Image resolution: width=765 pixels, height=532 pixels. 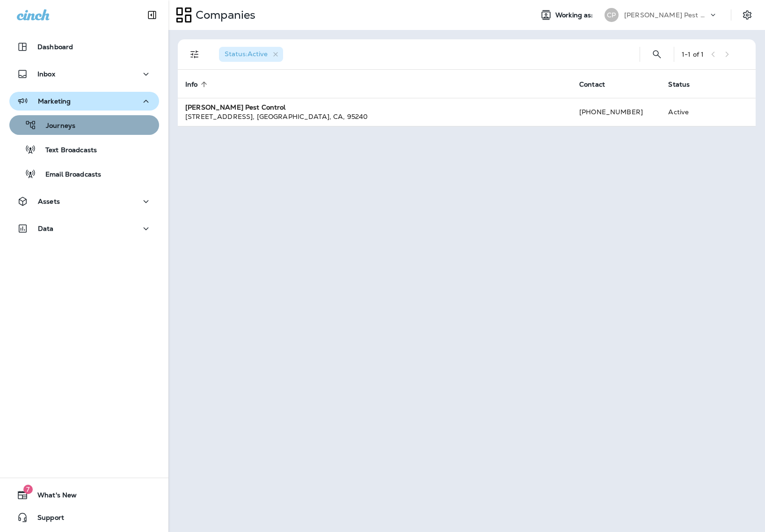 What do you see at coordinates (84, 47) in the screenshot?
I see `button: Dashboard` at bounding box center [84, 47].